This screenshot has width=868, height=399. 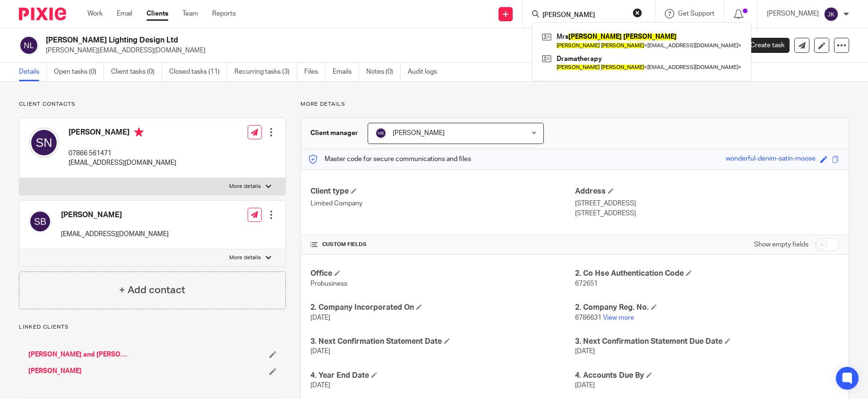 What do you see at coordinates (79, 72) in the screenshot?
I see `a: Open tasks (0)` at bounding box center [79, 72].